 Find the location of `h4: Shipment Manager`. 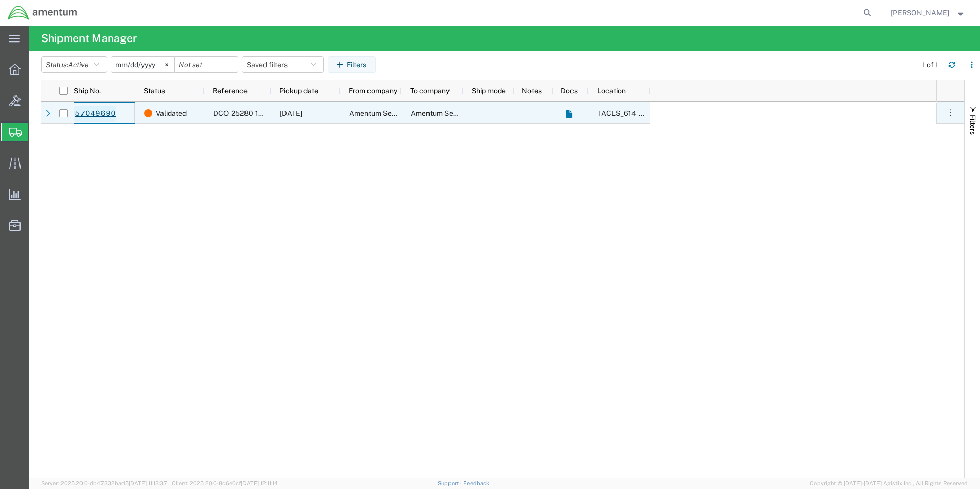

h4: Shipment Manager is located at coordinates (89, 38).